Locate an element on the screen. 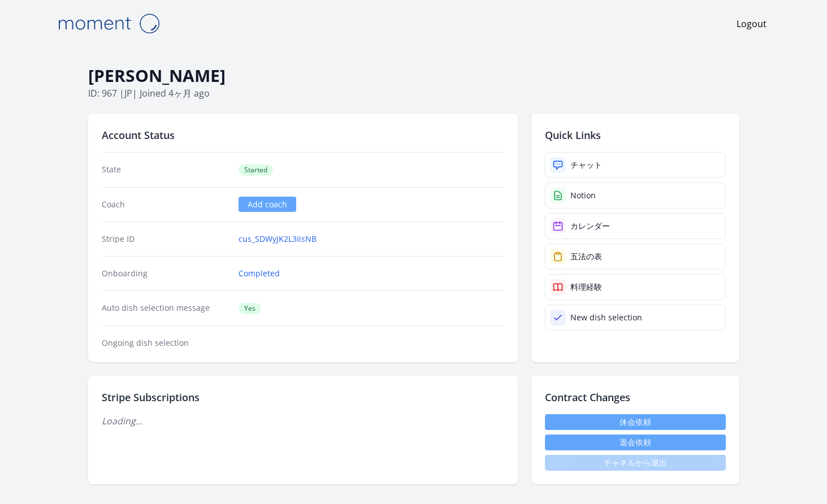 The image size is (827, 504). h2: Quick Links is located at coordinates (635, 135).